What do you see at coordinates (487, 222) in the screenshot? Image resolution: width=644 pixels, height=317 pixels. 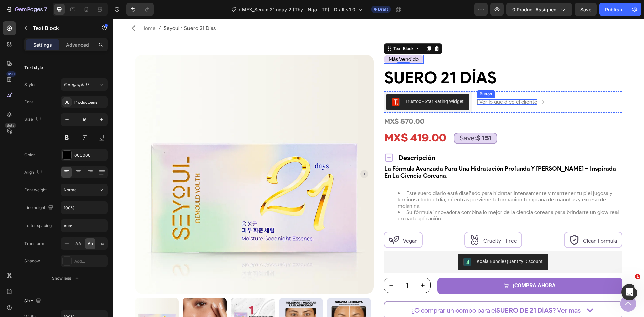 I see `span: Clean Formula` at bounding box center [487, 222].